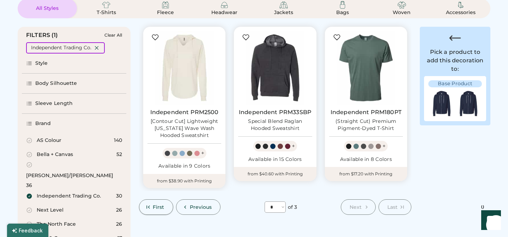 The height and width of the screenshot is (237, 508). What do you see at coordinates (42, 35) in the screenshot?
I see `div: FILTERS (1)` at bounding box center [42, 35].